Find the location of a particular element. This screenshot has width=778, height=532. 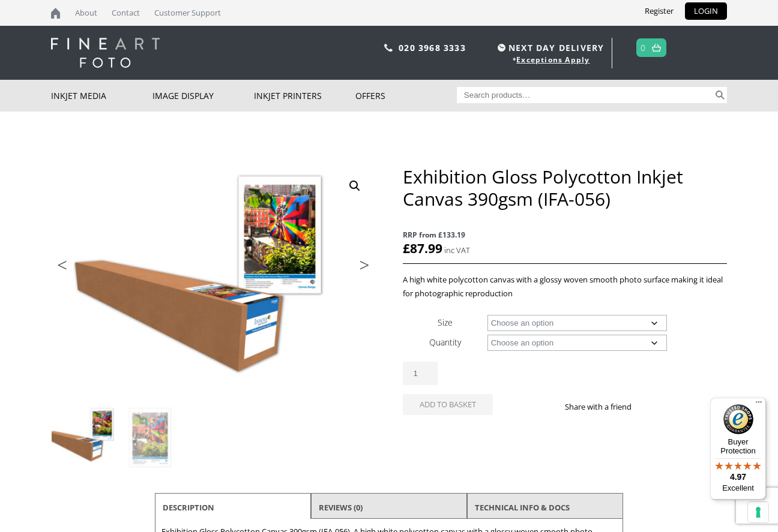

input: Search products… is located at coordinates (585, 95).